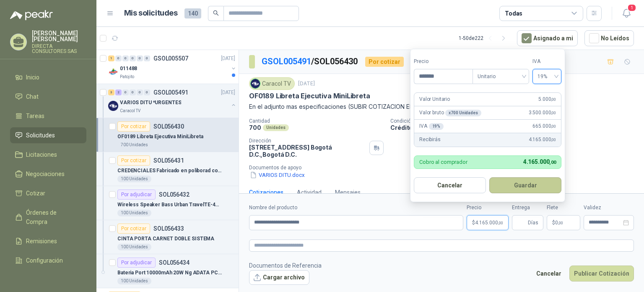 The image size is (644, 292). I want to click on a: Negociaciones, so click(48, 174).